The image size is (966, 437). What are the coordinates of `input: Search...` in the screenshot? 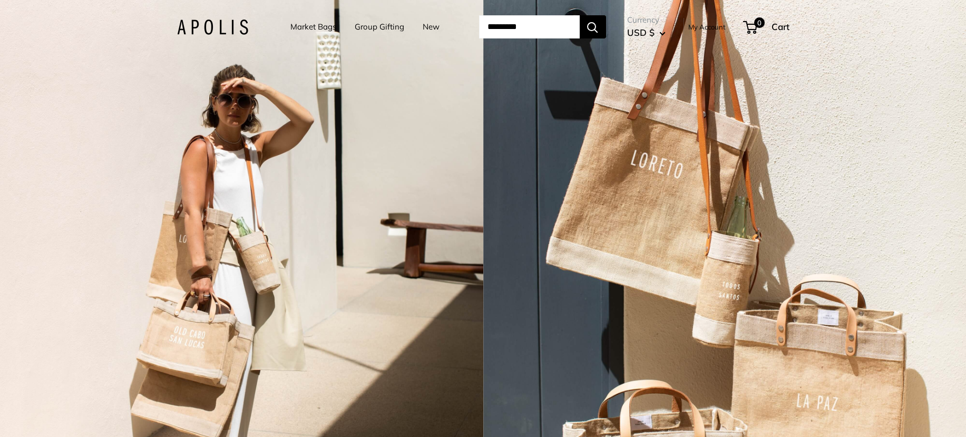 It's located at (529, 27).